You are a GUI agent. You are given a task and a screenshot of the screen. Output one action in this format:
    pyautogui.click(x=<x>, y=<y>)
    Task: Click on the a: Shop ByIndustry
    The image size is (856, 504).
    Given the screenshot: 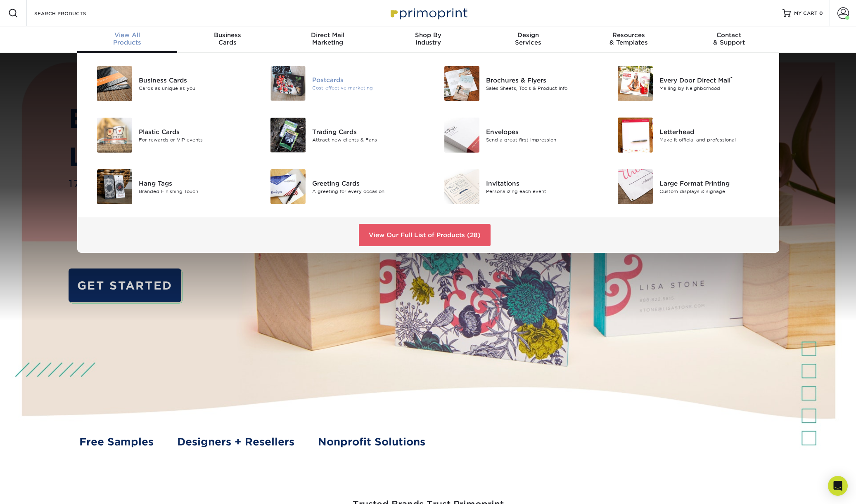 What is the action you would take?
    pyautogui.click(x=428, y=40)
    